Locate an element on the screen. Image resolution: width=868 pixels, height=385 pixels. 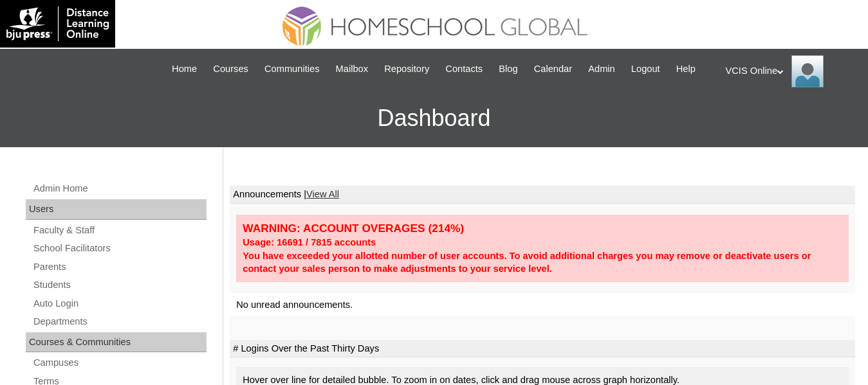
span: Mailbox is located at coordinates (352, 69).